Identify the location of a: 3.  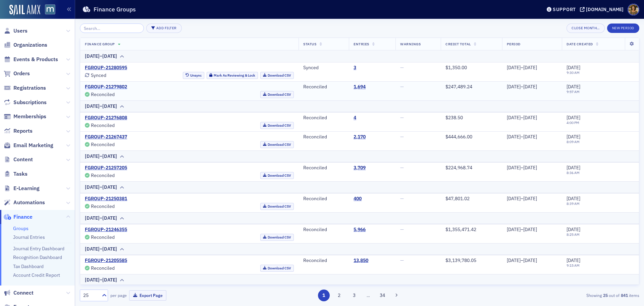
(355, 67).